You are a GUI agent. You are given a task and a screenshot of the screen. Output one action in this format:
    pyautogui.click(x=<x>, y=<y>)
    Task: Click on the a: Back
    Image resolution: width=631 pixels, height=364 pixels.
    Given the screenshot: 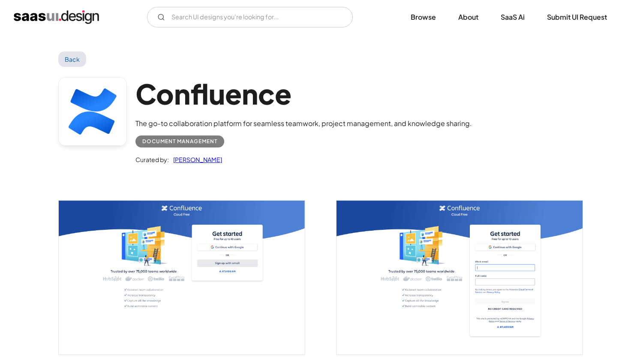 What is the action you would take?
    pyautogui.click(x=72, y=59)
    